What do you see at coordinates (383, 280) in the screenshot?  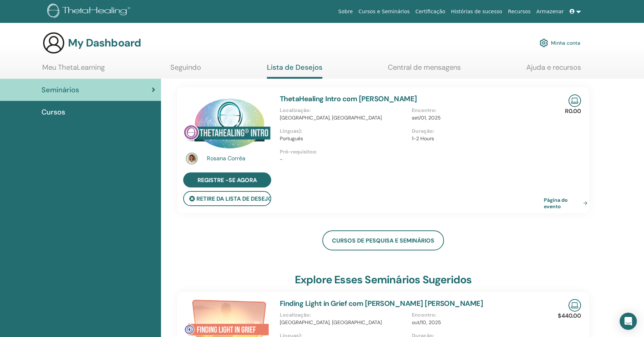 I see `h3: Explore esses seminários sugeridos` at bounding box center [383, 280].